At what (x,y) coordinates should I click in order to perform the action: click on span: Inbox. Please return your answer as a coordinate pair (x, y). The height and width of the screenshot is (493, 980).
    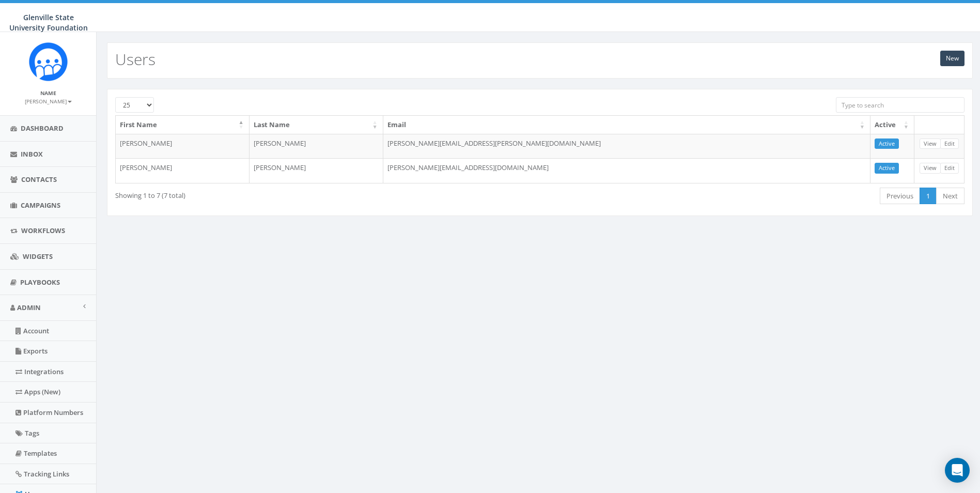
    Looking at the image, I should click on (31, 154).